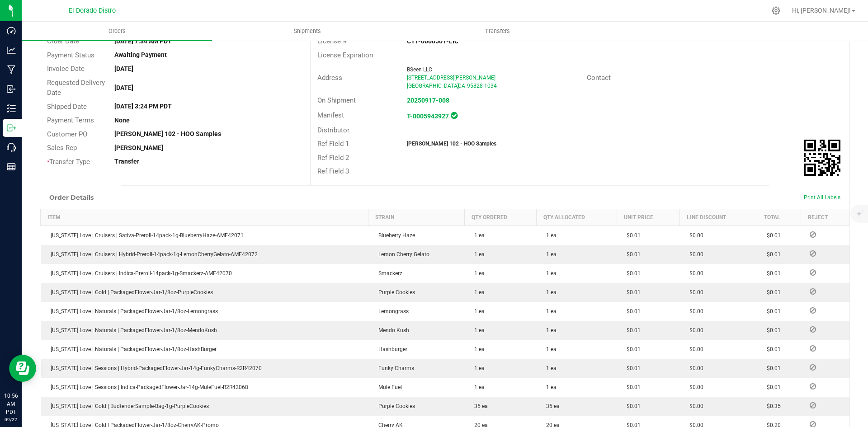 The height and width of the screenshot is (427, 868). Describe the element at coordinates (428, 101) in the screenshot. I see `a: 20250917-008` at that location.